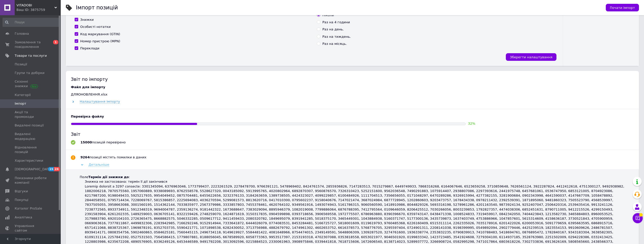  Describe the element at coordinates (29, 126) in the screenshot. I see `span: Видалені позиції` at that location.